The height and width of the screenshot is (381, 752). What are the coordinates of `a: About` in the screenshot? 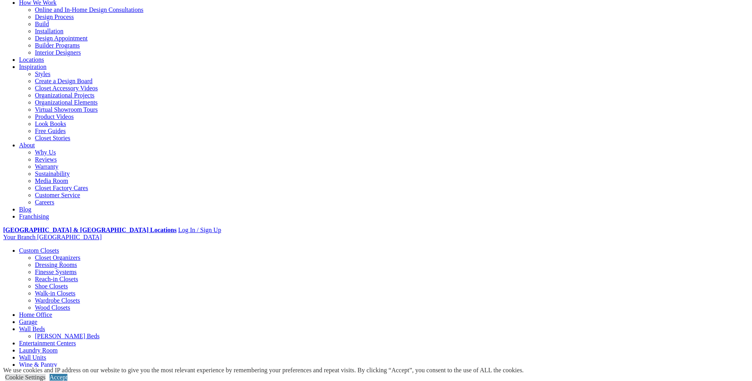 It's located at (27, 145).